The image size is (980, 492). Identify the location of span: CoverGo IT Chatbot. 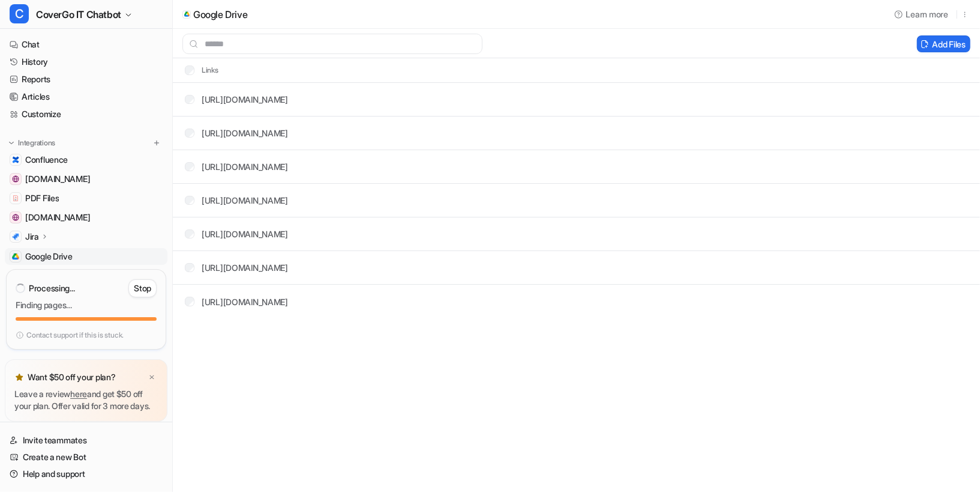
(78, 14).